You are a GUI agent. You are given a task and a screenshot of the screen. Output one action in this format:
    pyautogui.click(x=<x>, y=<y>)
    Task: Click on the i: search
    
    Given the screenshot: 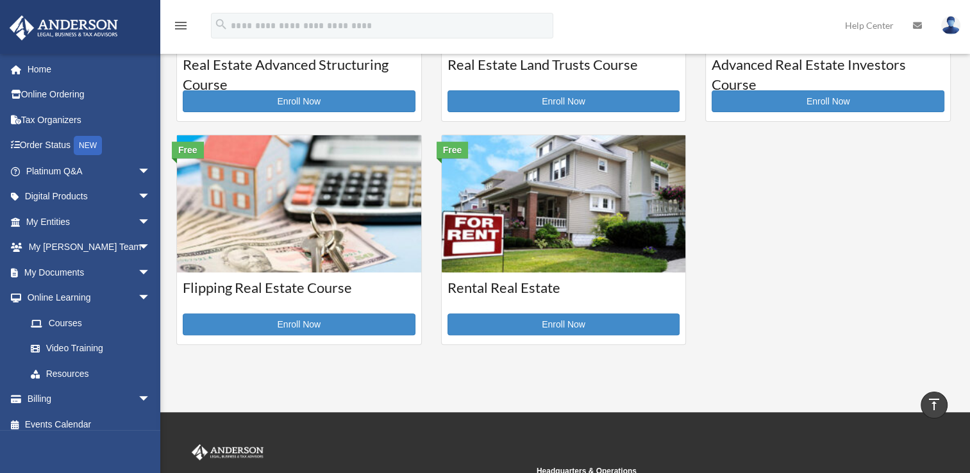 What is the action you would take?
    pyautogui.click(x=221, y=24)
    